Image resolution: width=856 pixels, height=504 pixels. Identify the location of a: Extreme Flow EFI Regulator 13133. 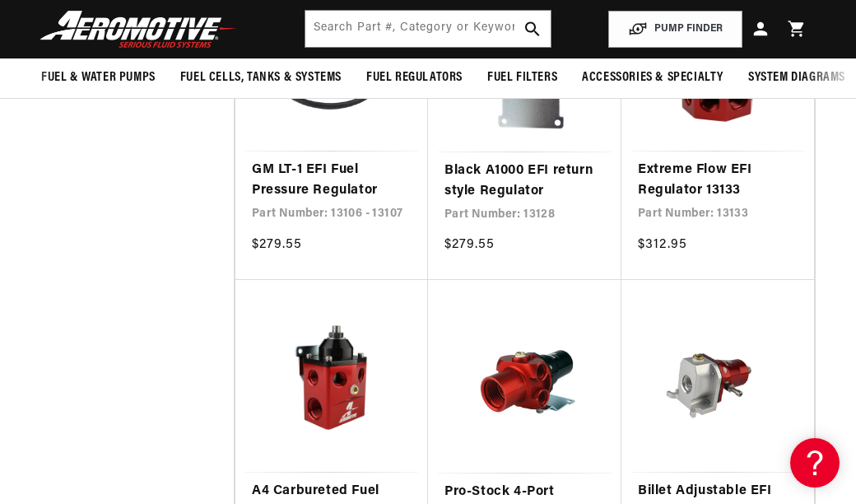
(718, 180).